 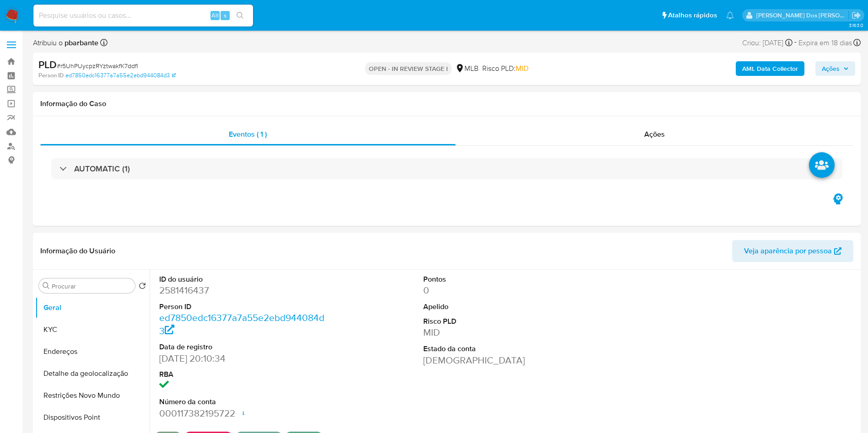 I want to click on b: Person ID, so click(x=51, y=75).